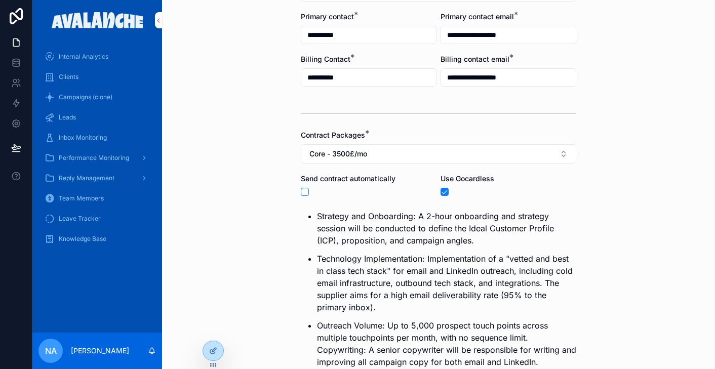 The height and width of the screenshot is (369, 715). What do you see at coordinates (97, 198) in the screenshot?
I see `a: Team Members` at bounding box center [97, 198].